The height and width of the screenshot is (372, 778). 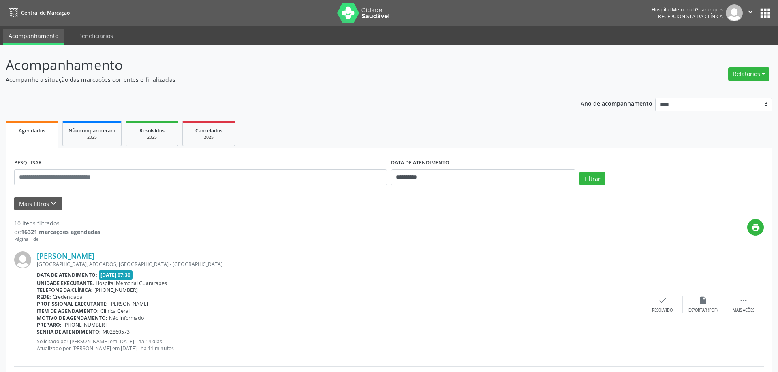 I want to click on span: Central de Marcação, so click(x=45, y=13).